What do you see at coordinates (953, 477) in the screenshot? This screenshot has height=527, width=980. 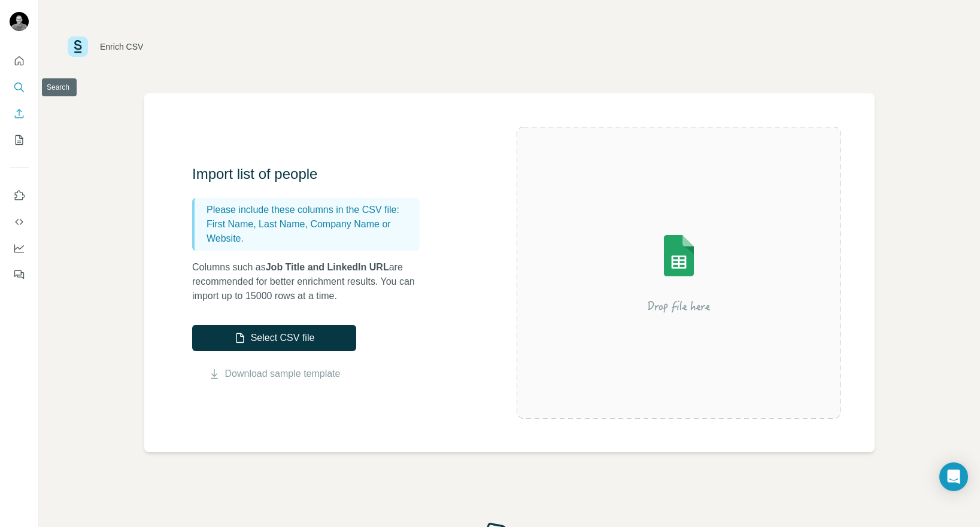 I see `div: Open Intercom Messenger` at bounding box center [953, 477].